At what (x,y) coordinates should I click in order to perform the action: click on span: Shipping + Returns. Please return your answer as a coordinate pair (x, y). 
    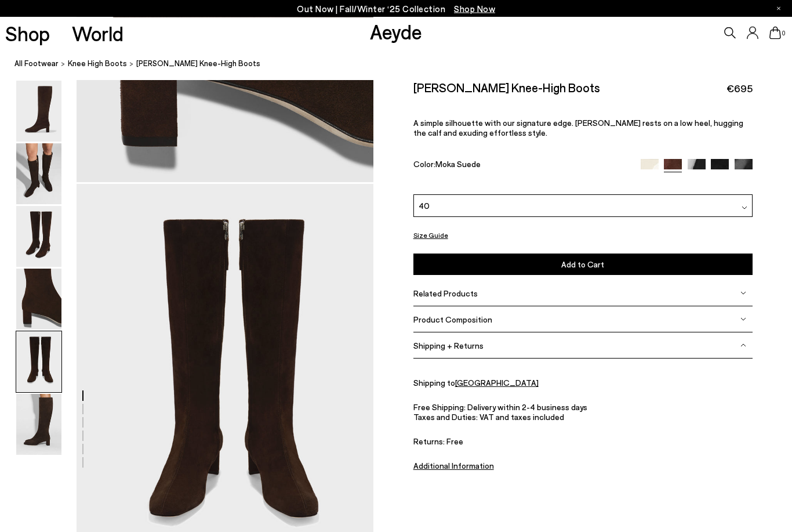
    Looking at the image, I should click on (449, 346).